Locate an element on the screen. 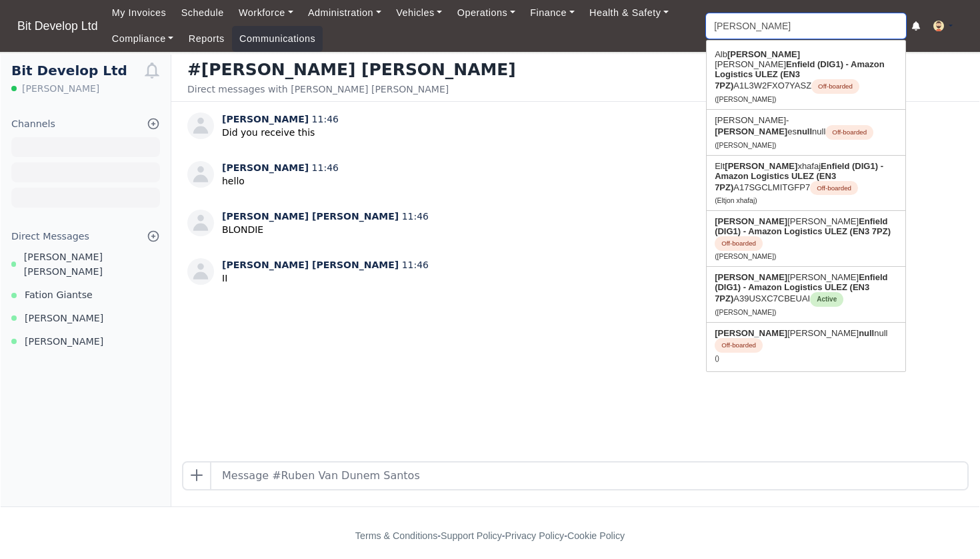 The height and width of the screenshot is (559, 980). a: Support Policy is located at coordinates (471, 535).